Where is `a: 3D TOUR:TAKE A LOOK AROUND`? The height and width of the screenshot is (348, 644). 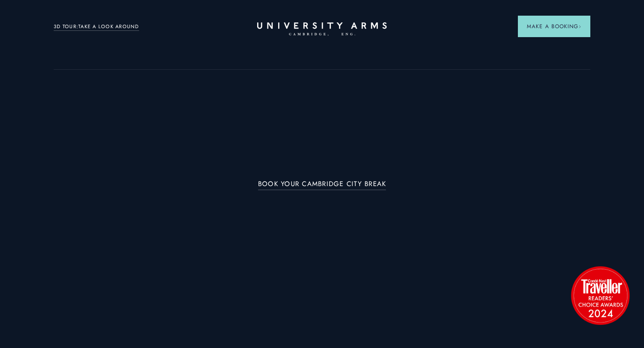
a: 3D TOUR:TAKE A LOOK AROUND is located at coordinates (96, 27).